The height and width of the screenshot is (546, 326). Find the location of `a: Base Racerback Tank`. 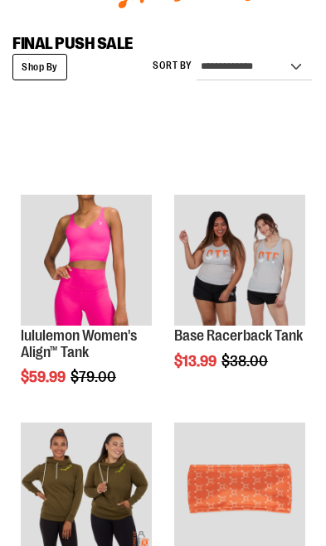

a: Base Racerback Tank is located at coordinates (238, 336).